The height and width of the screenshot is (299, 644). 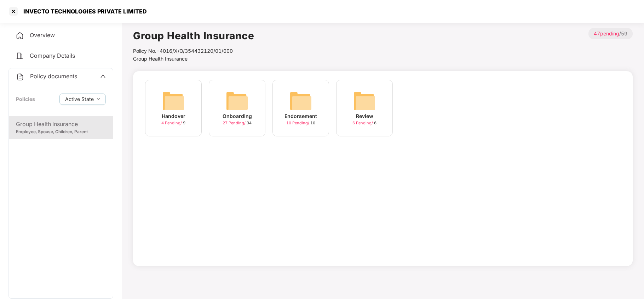 I want to click on span: Policy documents, so click(x=53, y=76).